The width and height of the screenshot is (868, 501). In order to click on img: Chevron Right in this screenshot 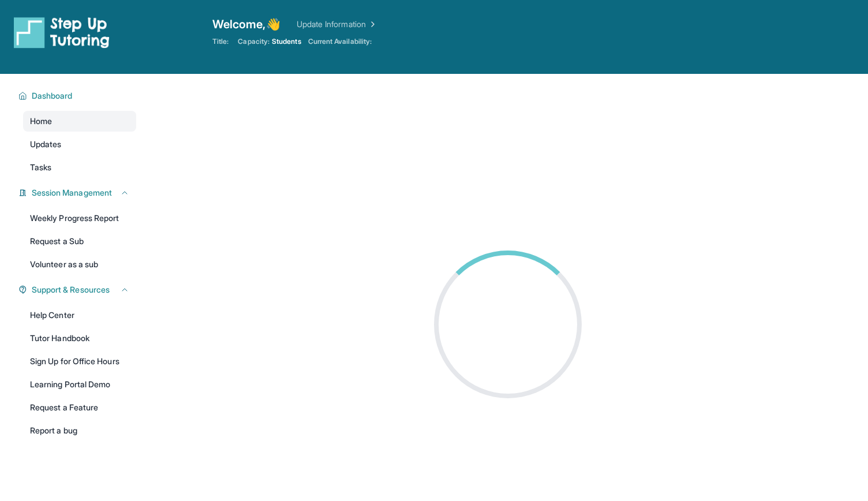, I will do `click(371, 25)`.